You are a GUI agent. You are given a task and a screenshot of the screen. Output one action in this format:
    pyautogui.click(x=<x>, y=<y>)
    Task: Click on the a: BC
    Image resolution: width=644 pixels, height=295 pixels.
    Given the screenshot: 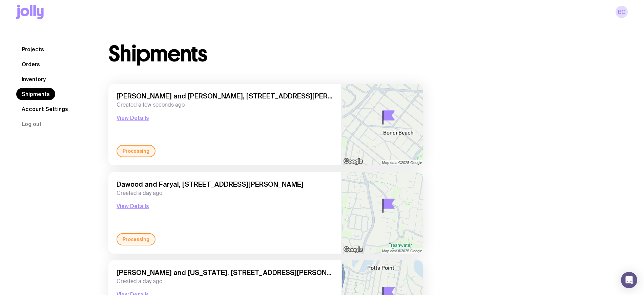 What is the action you would take?
    pyautogui.click(x=622, y=12)
    